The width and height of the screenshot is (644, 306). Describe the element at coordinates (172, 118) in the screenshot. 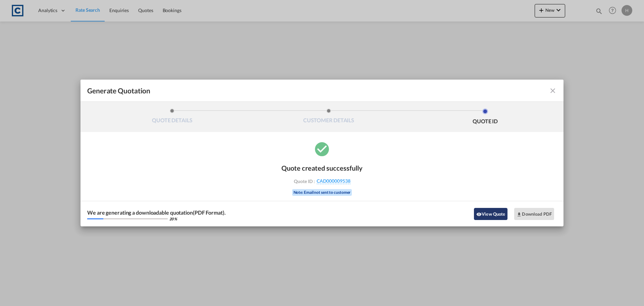

I see `li: QUOTE DETAILS` at that location.